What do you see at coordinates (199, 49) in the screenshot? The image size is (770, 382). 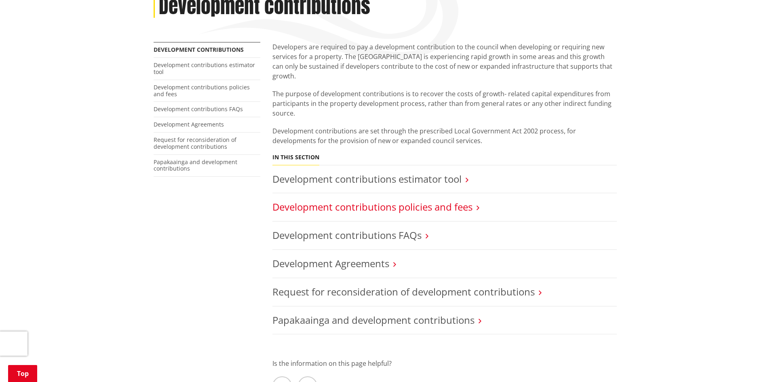 I see `a: Development contributions` at bounding box center [199, 49].